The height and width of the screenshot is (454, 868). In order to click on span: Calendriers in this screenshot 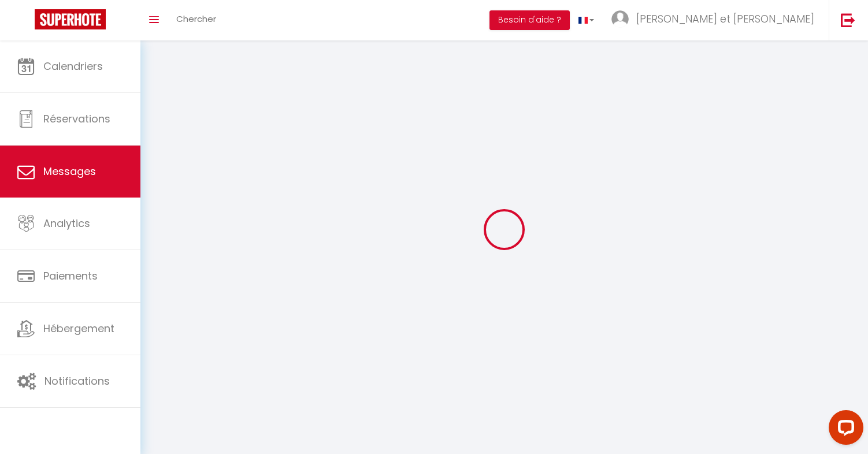, I will do `click(73, 66)`.